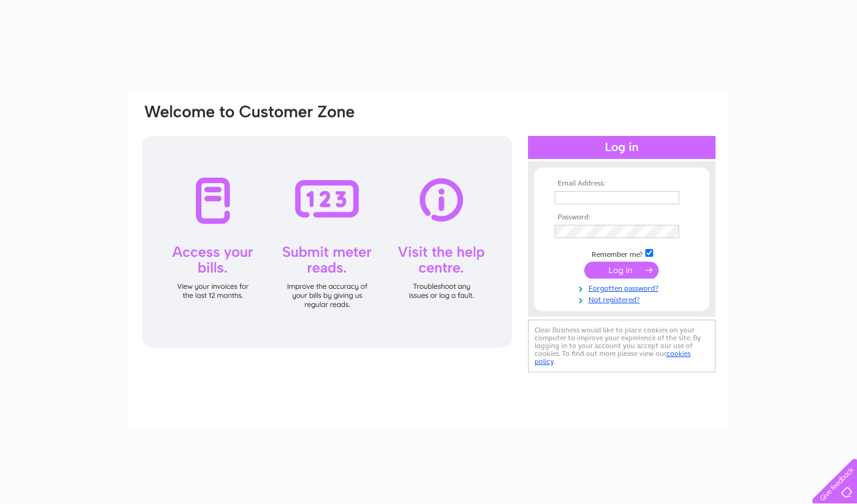  Describe the element at coordinates (622, 253) in the screenshot. I see `td: Remember me?` at that location.